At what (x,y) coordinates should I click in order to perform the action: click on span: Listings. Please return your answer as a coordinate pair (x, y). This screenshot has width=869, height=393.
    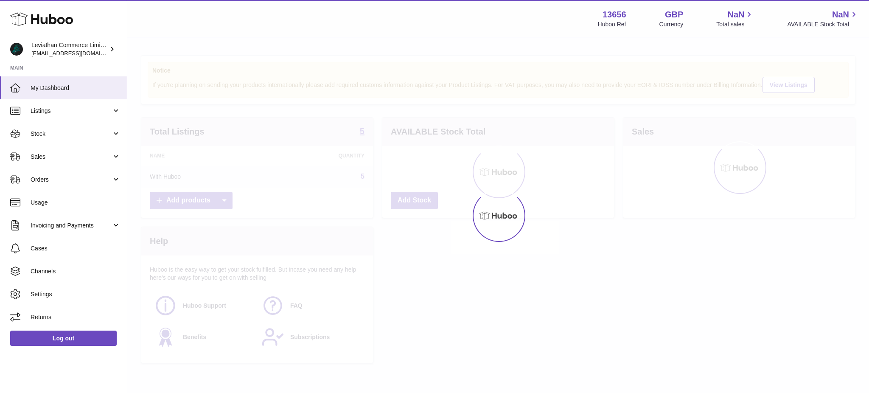
    Looking at the image, I should click on (71, 111).